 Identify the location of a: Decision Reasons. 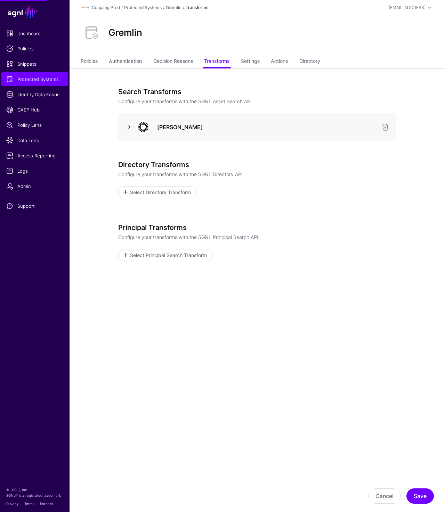
(173, 62).